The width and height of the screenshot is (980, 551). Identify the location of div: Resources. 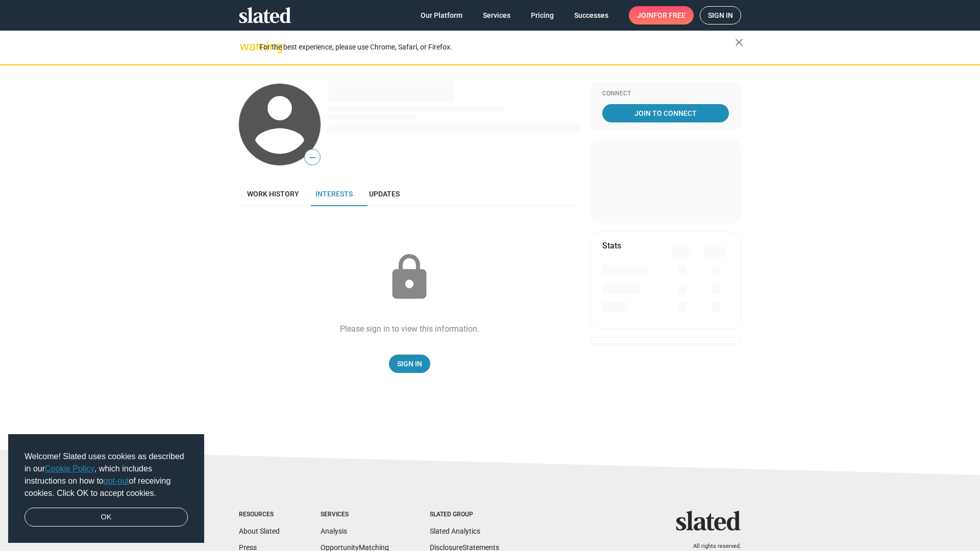
(260, 515).